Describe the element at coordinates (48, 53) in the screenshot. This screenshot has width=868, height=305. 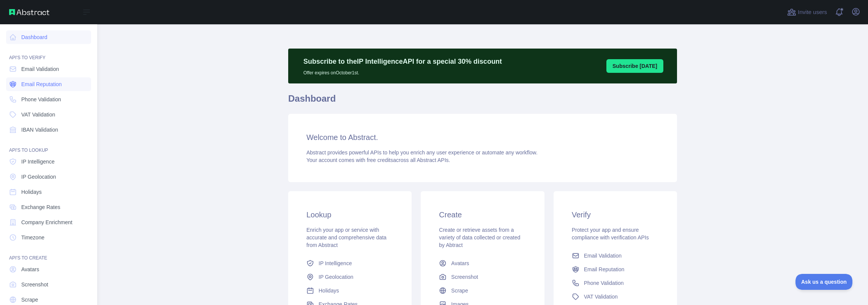
I see `div: API'S TO VERIFY` at that location.